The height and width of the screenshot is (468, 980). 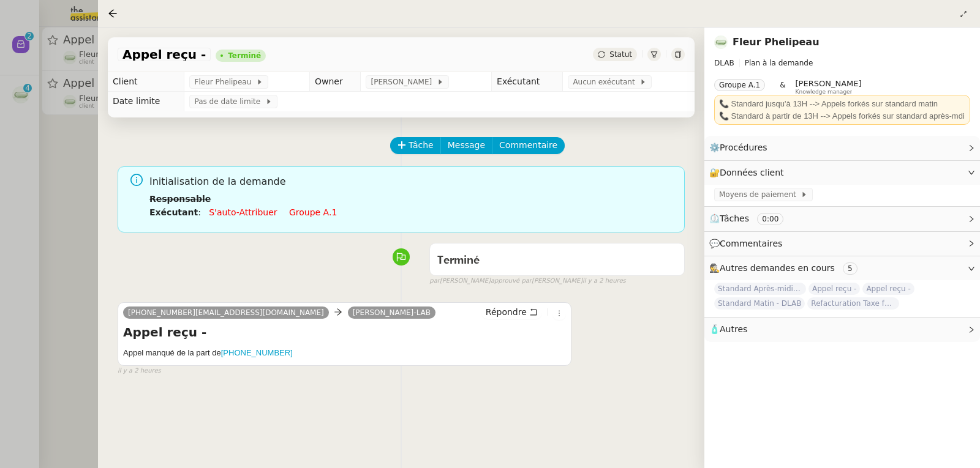 I want to click on span: approuvé par, so click(x=511, y=281).